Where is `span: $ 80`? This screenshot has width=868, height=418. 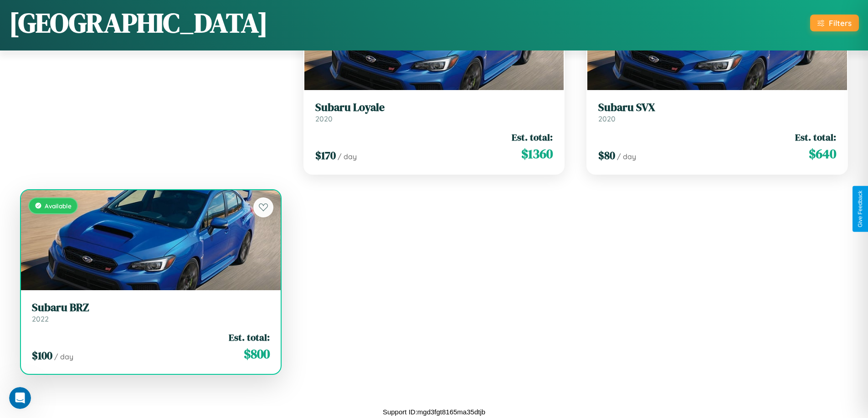 span: $ 80 is located at coordinates (607, 155).